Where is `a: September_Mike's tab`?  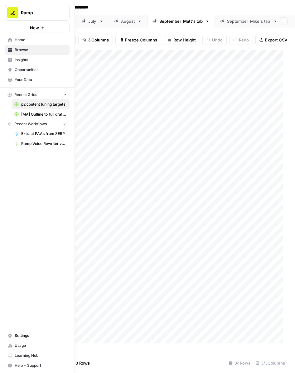
a: September_Mike's tab is located at coordinates (249, 21).